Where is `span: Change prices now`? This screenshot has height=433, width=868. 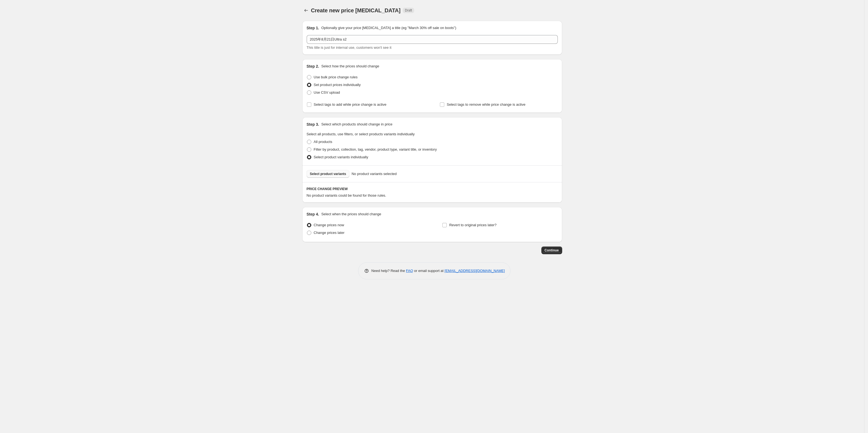 span: Change prices now is located at coordinates (329, 225).